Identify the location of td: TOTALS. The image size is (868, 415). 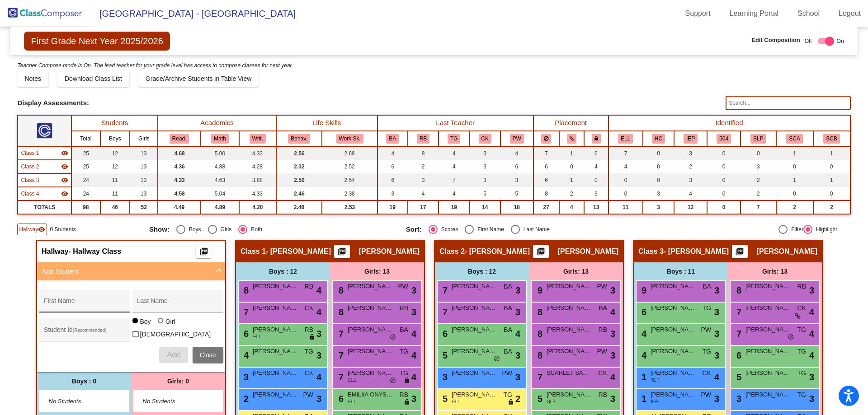
(44, 207).